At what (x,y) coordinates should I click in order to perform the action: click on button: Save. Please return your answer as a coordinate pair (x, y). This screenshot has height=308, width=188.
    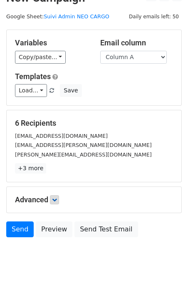
    Looking at the image, I should click on (71, 90).